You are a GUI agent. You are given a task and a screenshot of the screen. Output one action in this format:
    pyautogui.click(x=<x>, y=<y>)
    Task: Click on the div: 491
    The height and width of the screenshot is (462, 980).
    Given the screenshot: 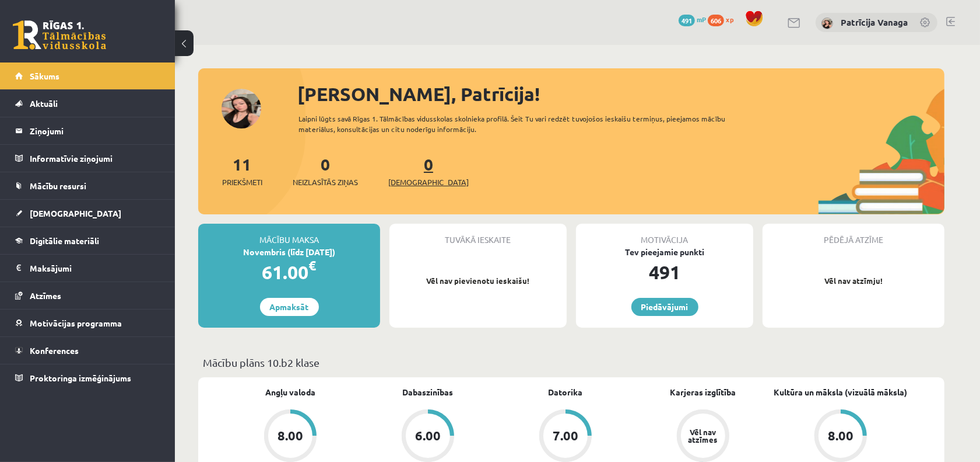 What is the action you would take?
    pyautogui.click(x=664, y=272)
    